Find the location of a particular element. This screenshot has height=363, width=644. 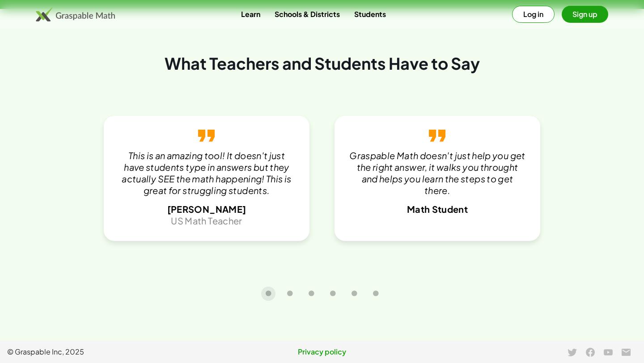

div: What Teachers and Students Have to Say is located at coordinates (322, 44).